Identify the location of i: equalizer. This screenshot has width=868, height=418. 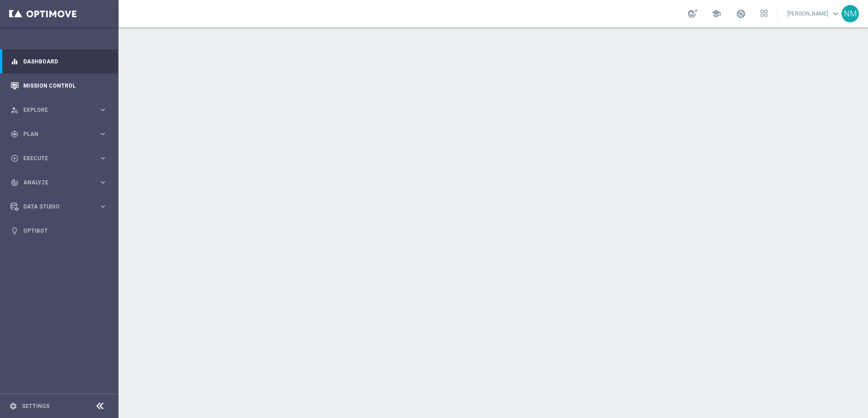
(14, 61).